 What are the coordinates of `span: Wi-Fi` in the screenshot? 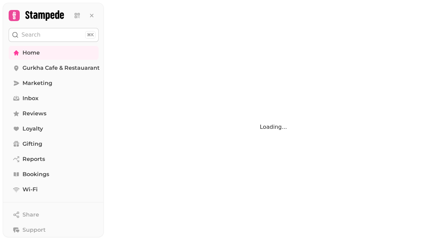 It's located at (30, 190).